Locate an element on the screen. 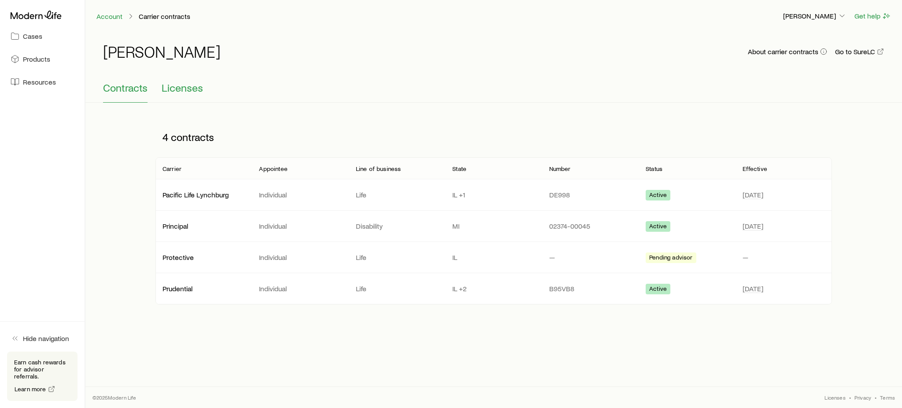 The height and width of the screenshot is (408, 902). span: Contracts is located at coordinates (125, 88).